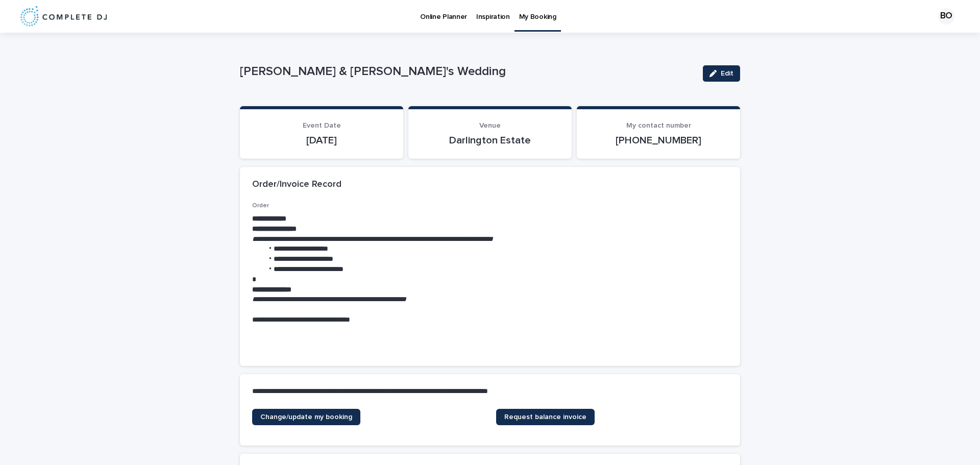  I want to click on a: Change/update my booking, so click(306, 417).